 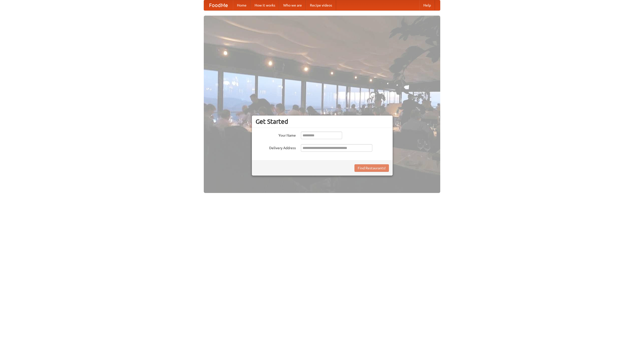 What do you see at coordinates (276, 135) in the screenshot?
I see `label: Your Name` at bounding box center [276, 135].